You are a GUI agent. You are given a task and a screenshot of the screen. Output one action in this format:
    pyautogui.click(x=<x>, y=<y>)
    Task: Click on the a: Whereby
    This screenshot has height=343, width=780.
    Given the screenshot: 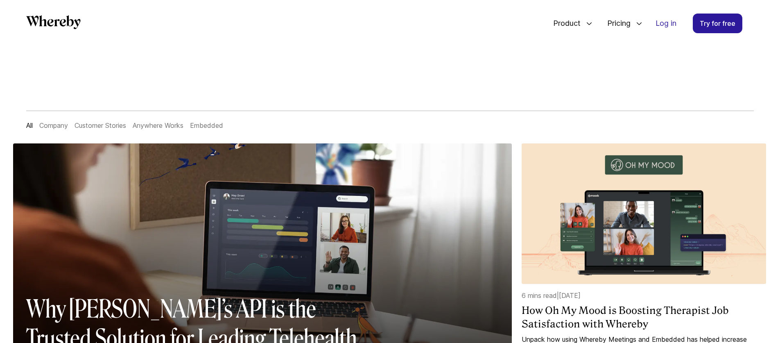 What is the action you would take?
    pyautogui.click(x=53, y=23)
    